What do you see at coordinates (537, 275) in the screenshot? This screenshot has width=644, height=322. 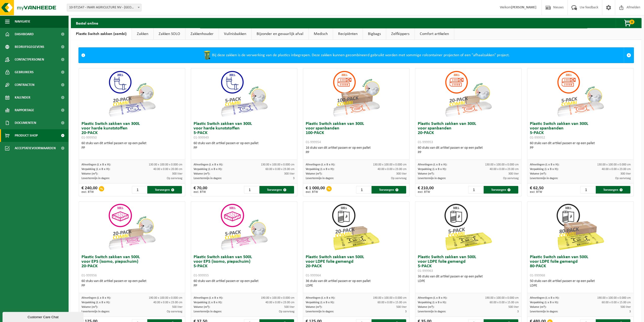 I see `span: 01-999968` at bounding box center [537, 275].